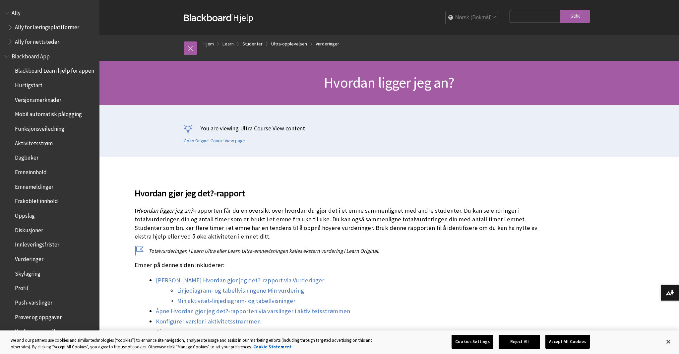  Describe the element at coordinates (29, 84) in the screenshot. I see `span: Hurtigstart` at that location.